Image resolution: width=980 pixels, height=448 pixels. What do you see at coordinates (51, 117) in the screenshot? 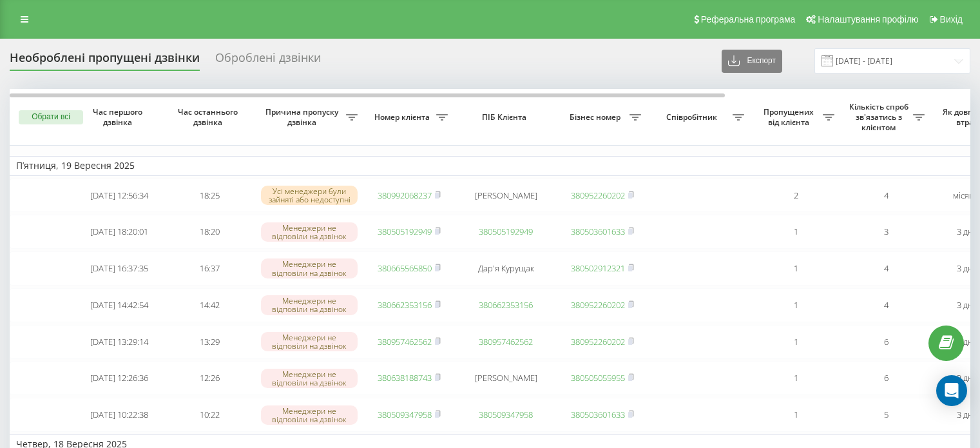
I see `button: Обрати всі` at bounding box center [51, 117].